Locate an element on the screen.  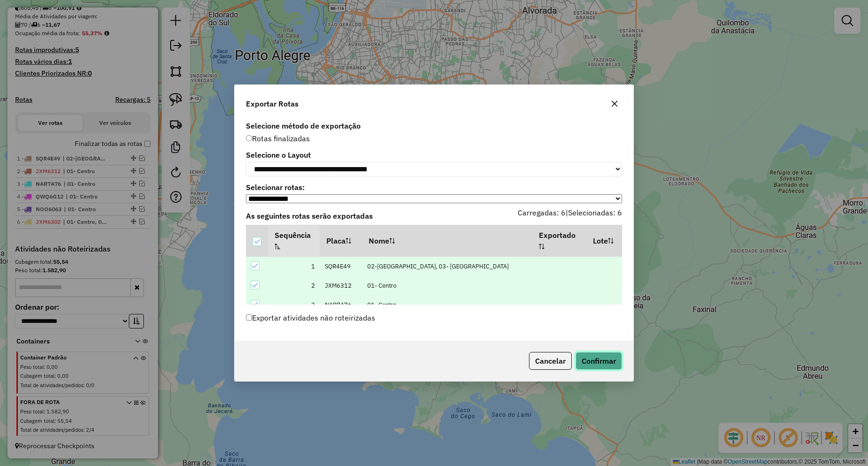
span: Exportar Rotas is located at coordinates (272, 104).